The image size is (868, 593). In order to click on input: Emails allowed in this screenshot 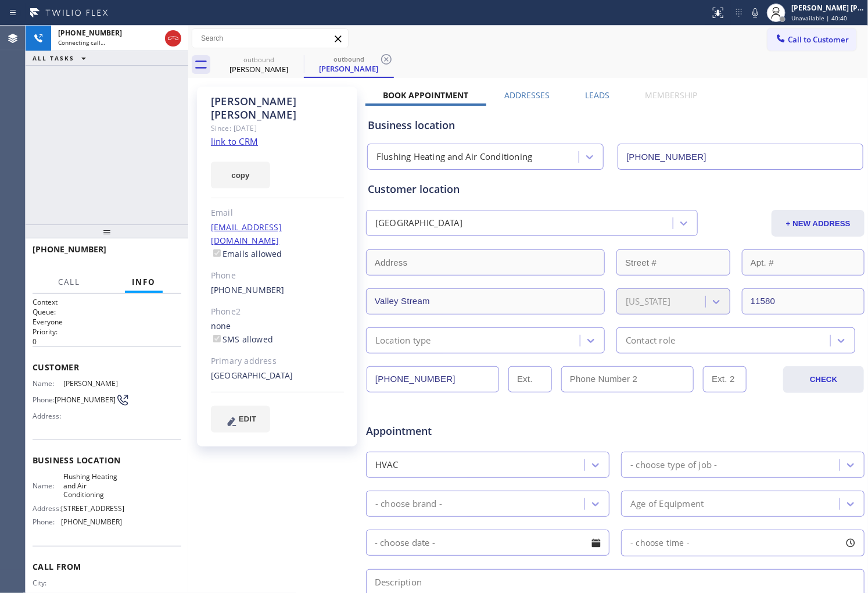, I will do `click(217, 253)`.